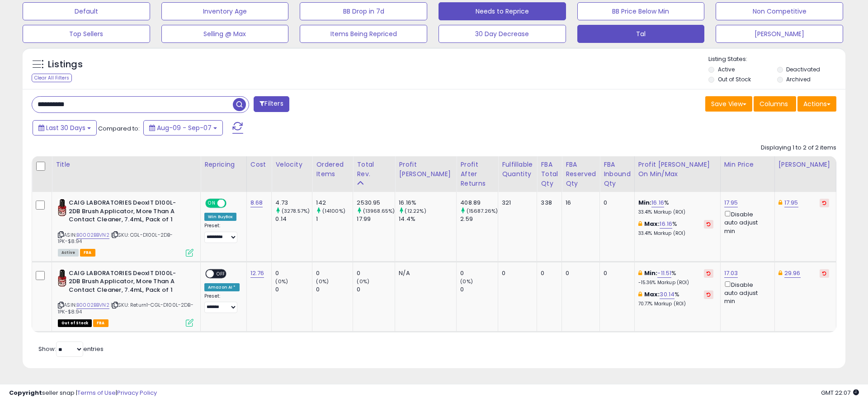  I want to click on button: Non Competitive, so click(779, 11).